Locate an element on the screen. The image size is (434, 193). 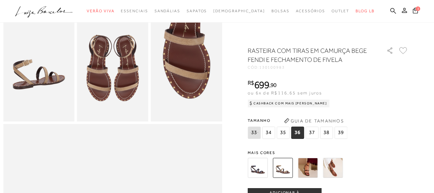
div: CÓD: is located at coordinates (312, 67).